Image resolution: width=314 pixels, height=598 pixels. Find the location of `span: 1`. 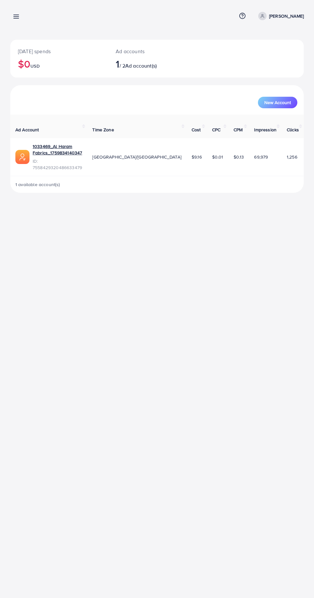

span: 1 is located at coordinates (117, 64).